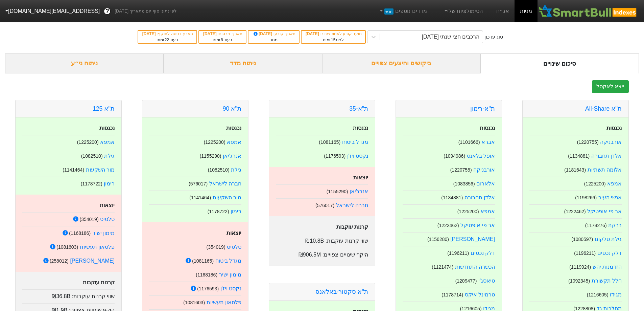 The width and height of the screenshot is (644, 311). I want to click on a: דלק נכסים, so click(483, 253).